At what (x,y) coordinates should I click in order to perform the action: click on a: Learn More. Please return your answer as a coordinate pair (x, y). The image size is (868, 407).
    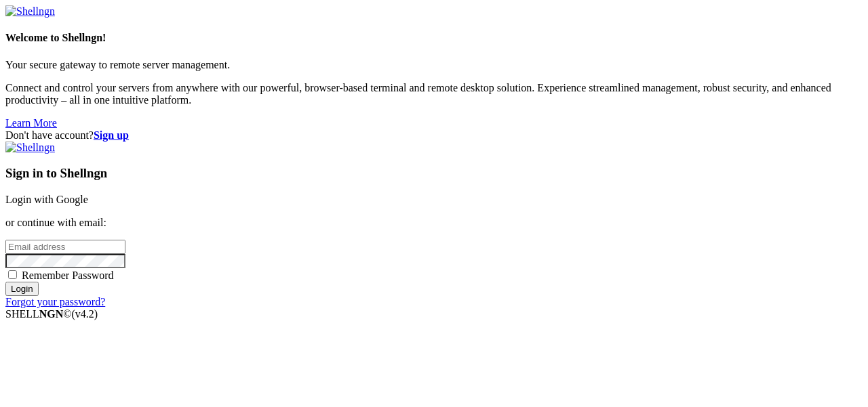
    Looking at the image, I should click on (31, 123).